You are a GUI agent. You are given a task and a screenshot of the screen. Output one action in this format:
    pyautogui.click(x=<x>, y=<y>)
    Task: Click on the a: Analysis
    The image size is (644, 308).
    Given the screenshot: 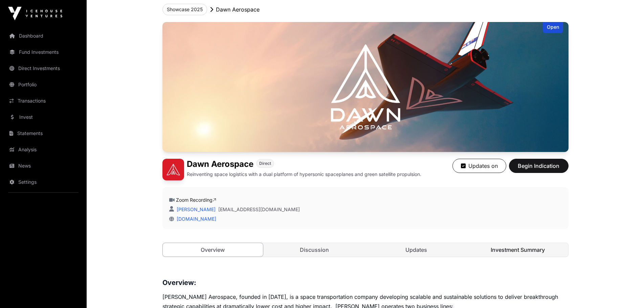 What is the action you would take?
    pyautogui.click(x=43, y=149)
    